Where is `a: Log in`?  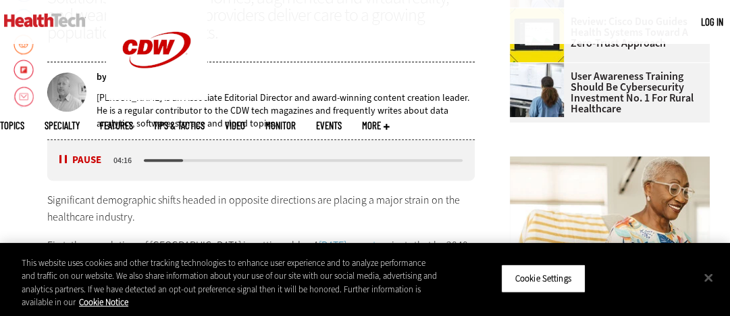
a: Log in is located at coordinates (712, 22).